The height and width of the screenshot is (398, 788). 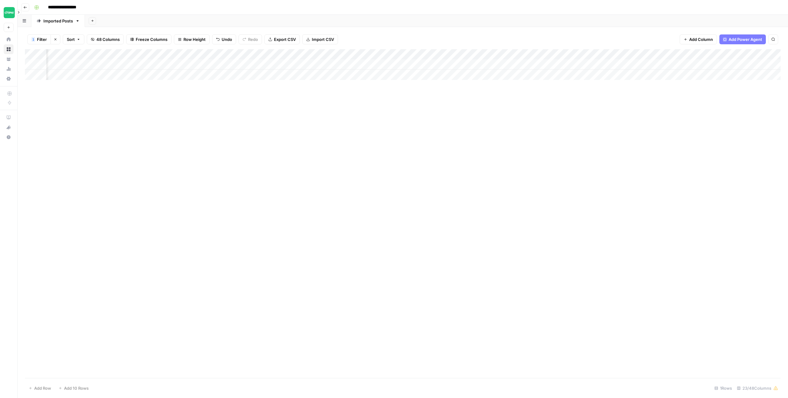 What do you see at coordinates (701, 39) in the screenshot?
I see `span: Add Column` at bounding box center [701, 39].